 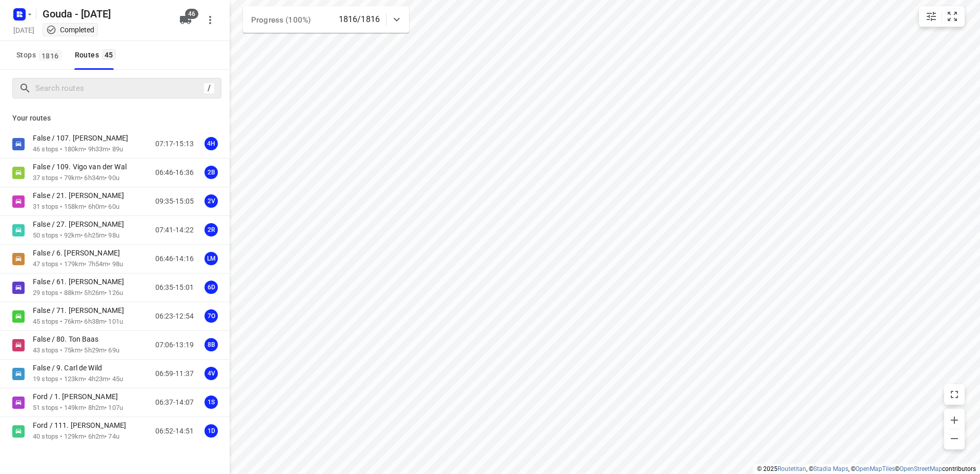 I want to click on p: 06:46-16:36, so click(x=175, y=173).